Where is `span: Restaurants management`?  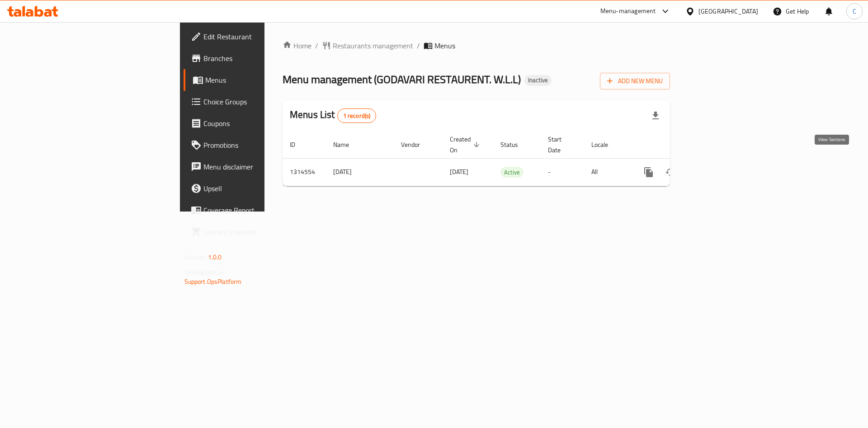 span: Restaurants management is located at coordinates (373, 46).